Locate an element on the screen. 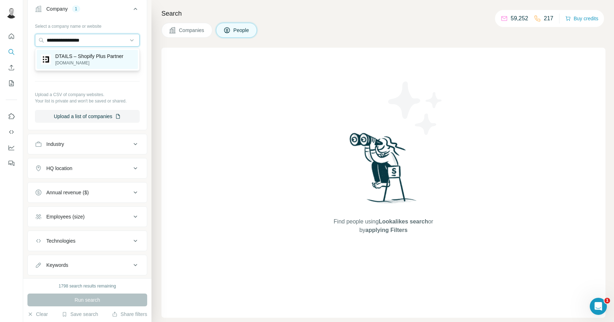 This screenshot has width=614, height=322. button: Share filters is located at coordinates (129, 315).